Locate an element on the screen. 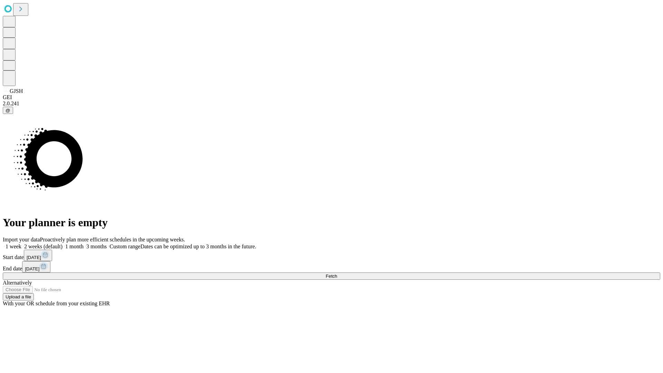 The height and width of the screenshot is (373, 663). span: 2 weeks (default) is located at coordinates (43, 246).